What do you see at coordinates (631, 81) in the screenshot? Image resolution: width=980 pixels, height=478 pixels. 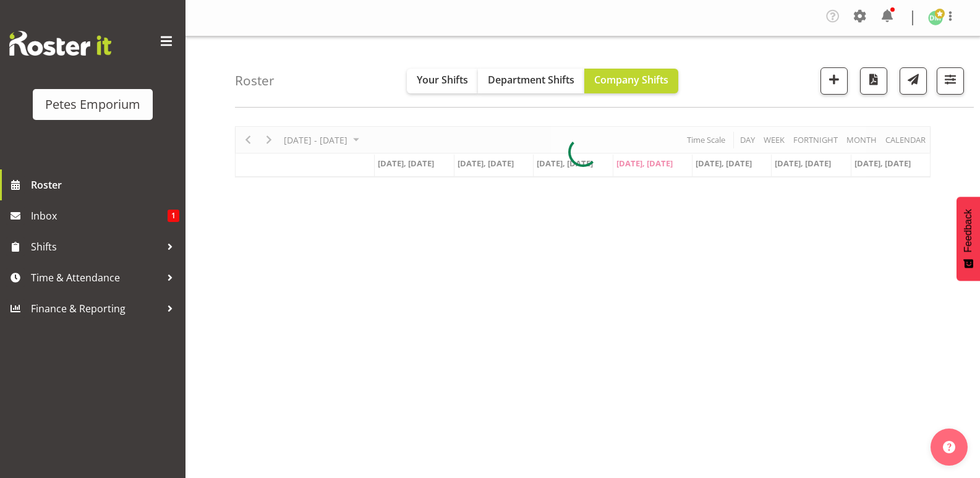 I see `button: Company Shifts` at bounding box center [631, 81].